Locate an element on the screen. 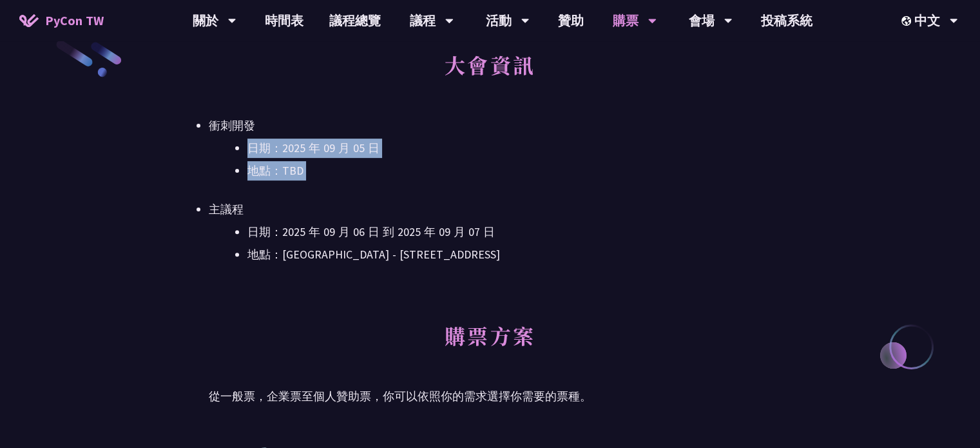  span: PyCon TW is located at coordinates (74, 20).